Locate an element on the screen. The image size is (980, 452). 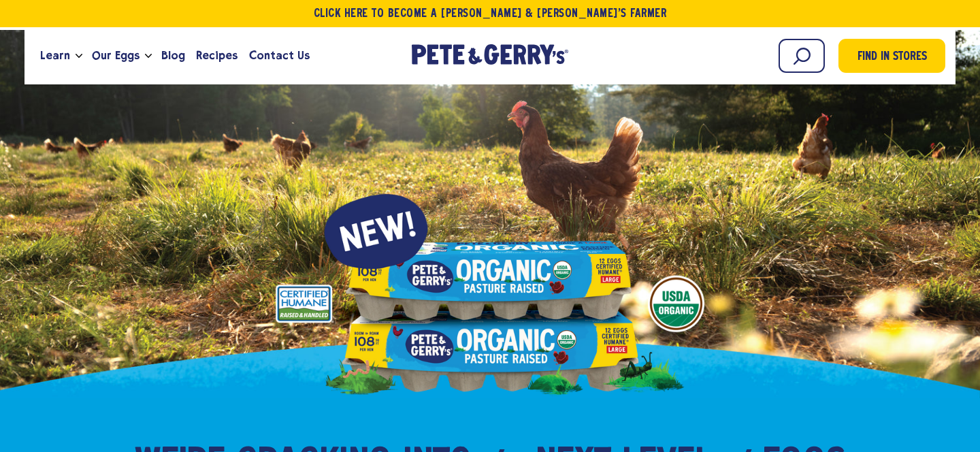
span: Learn is located at coordinates (55, 55).